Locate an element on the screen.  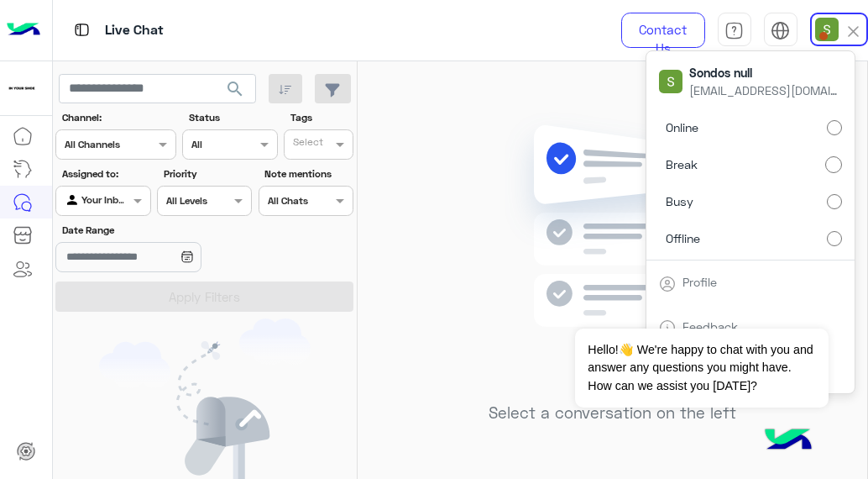
span: Offline is located at coordinates (683, 238).